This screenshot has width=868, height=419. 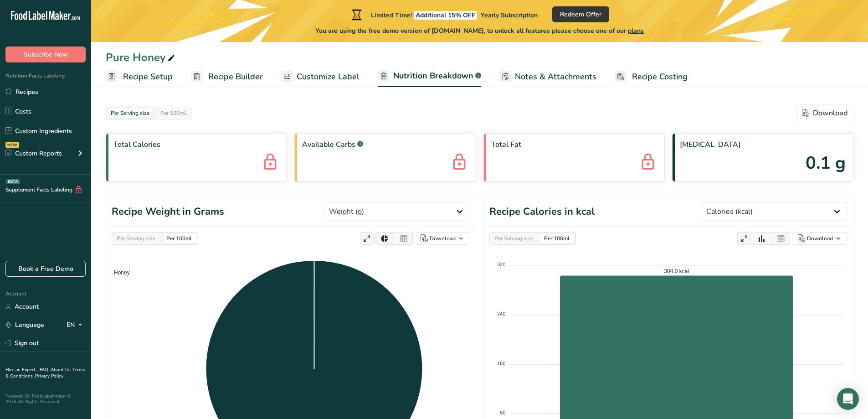 What do you see at coordinates (49, 376) in the screenshot?
I see `a: Privacy Policy` at bounding box center [49, 376].